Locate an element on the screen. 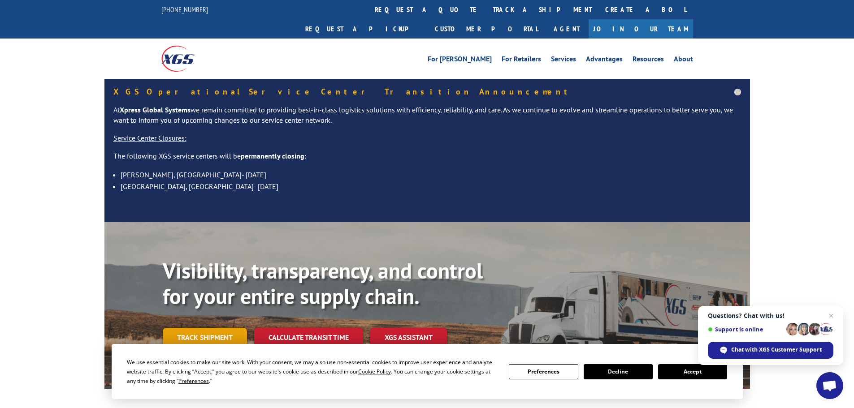 This screenshot has height=408, width=854. a: Customer Portal is located at coordinates (486, 29).